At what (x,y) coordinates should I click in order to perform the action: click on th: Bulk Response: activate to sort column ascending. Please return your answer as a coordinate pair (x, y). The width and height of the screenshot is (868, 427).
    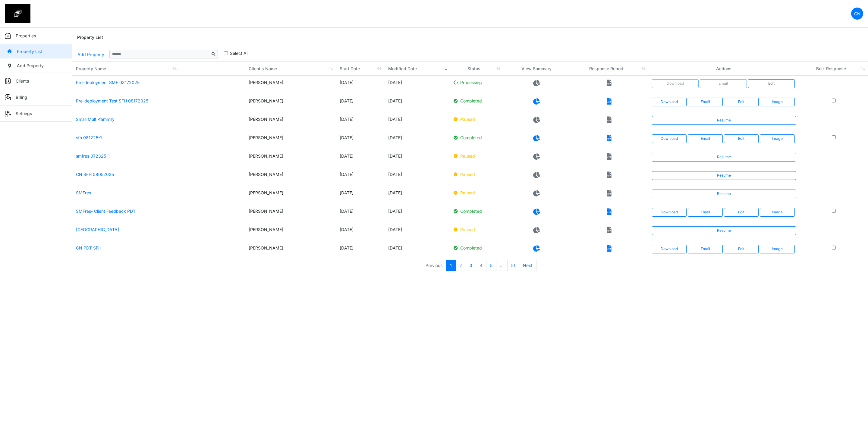
    Looking at the image, I should click on (834, 69).